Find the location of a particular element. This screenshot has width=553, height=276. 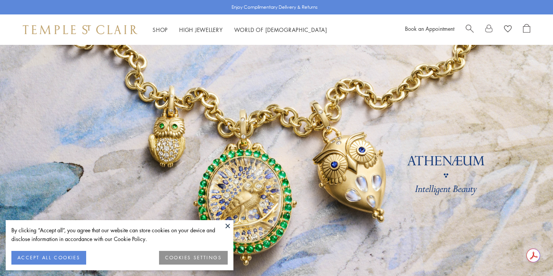

a: Open Shopping Bag is located at coordinates (526, 30).